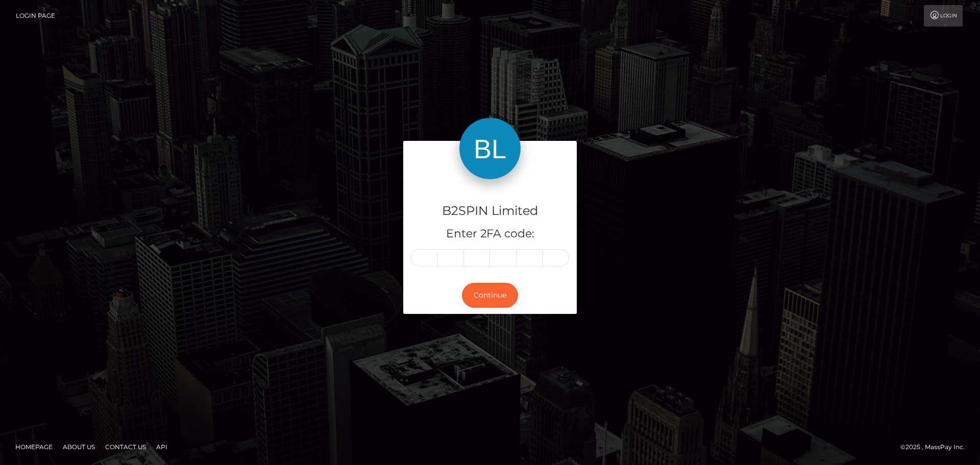 The width and height of the screenshot is (980, 465). What do you see at coordinates (936, 447) in the screenshot?
I see `div: © 2025 , MassPay Inc.` at bounding box center [936, 447].